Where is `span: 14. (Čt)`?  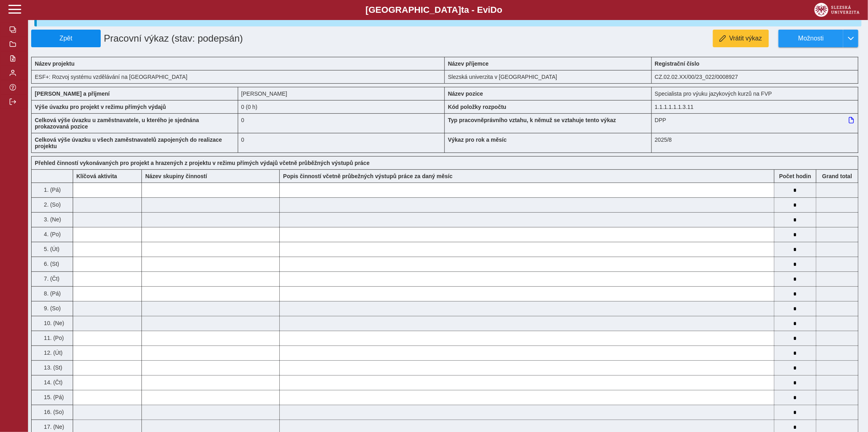
span: 14. (Čt) is located at coordinates (52, 382).